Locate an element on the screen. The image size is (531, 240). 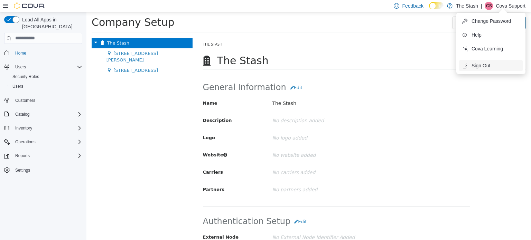
div: Cova Support is located at coordinates (489, 6).